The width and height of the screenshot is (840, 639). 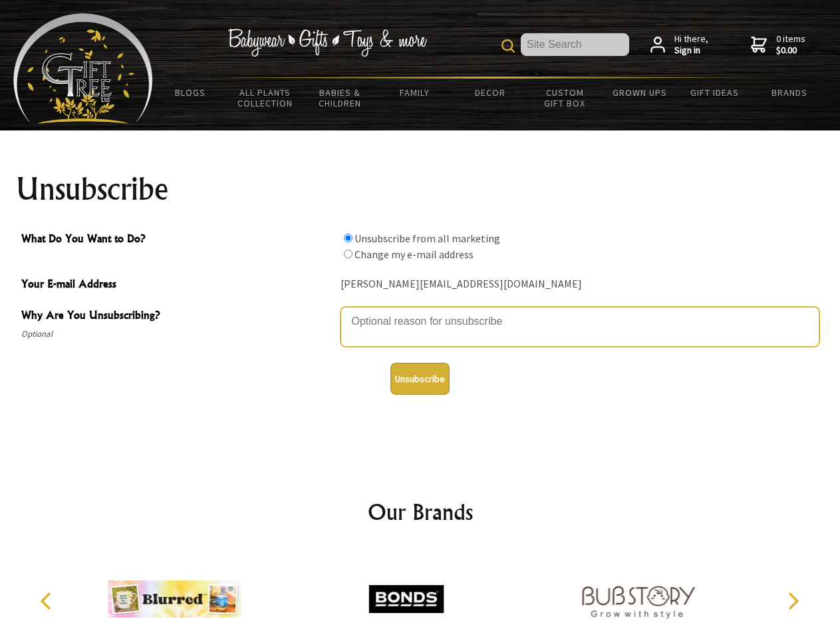 What do you see at coordinates (191, 92) in the screenshot?
I see `a: BLOGS` at bounding box center [191, 92].